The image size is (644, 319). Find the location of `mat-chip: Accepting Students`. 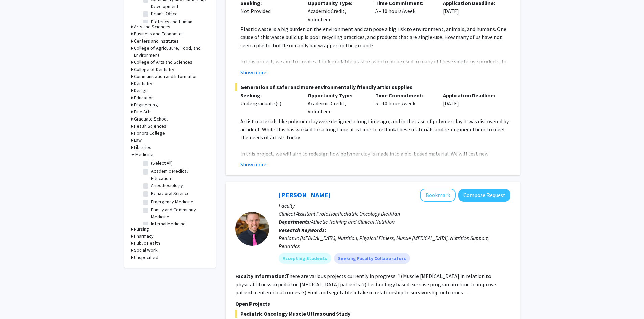

mat-chip: Accepting Students is located at coordinates (305, 258).